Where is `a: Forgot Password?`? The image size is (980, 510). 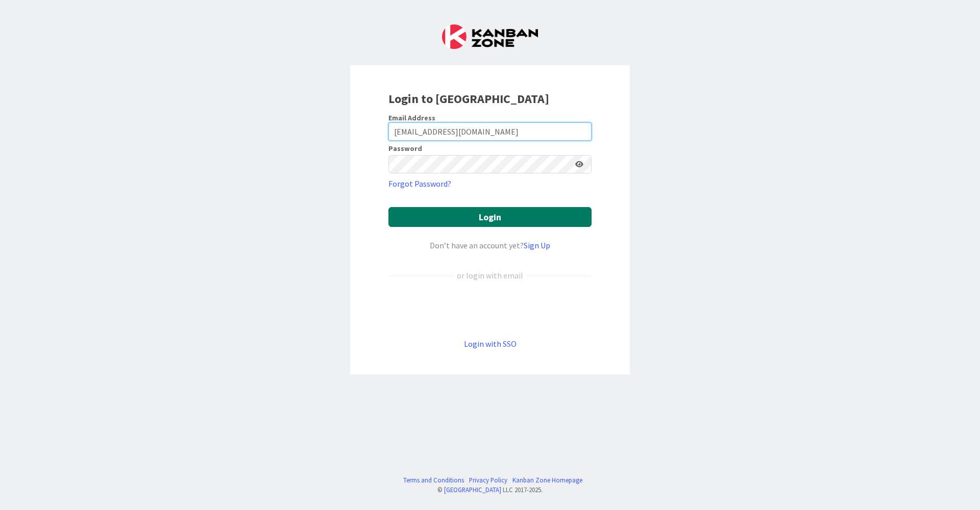 a: Forgot Password? is located at coordinates (419, 184).